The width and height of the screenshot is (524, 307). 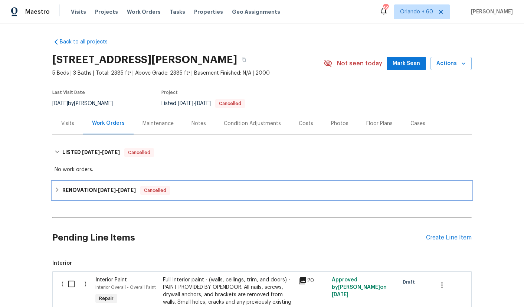 I want to click on span: Maestro, so click(x=38, y=12).